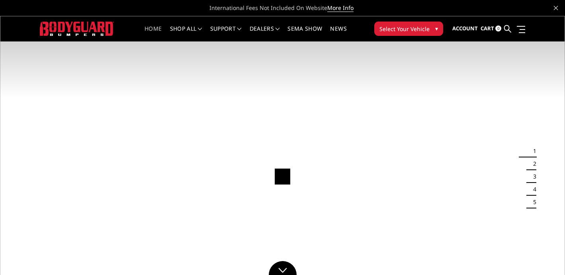  I want to click on a: Dealers, so click(265, 33).